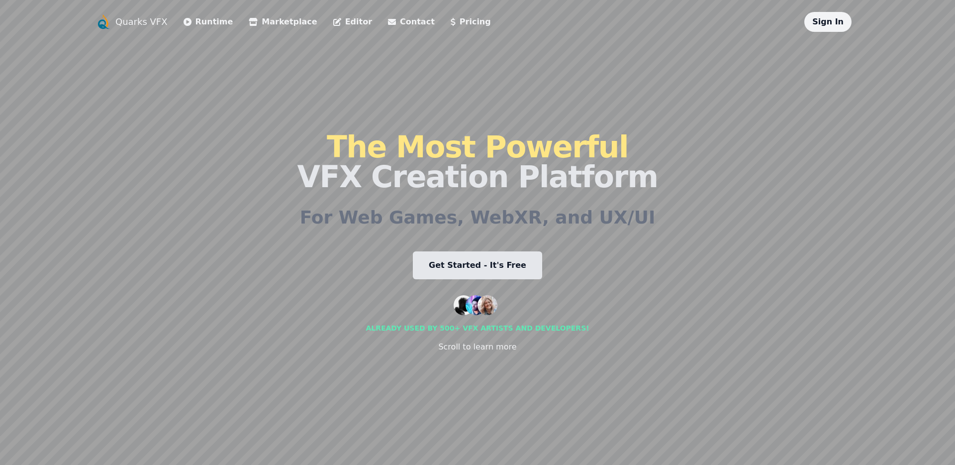  What do you see at coordinates (208, 22) in the screenshot?
I see `a: Runtime` at bounding box center [208, 22].